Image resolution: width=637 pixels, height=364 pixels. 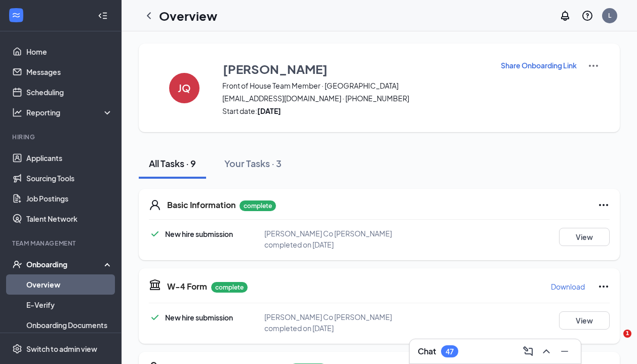 What do you see at coordinates (16, 15) in the screenshot?
I see `svg: WorkstreamLogo` at bounding box center [16, 15].